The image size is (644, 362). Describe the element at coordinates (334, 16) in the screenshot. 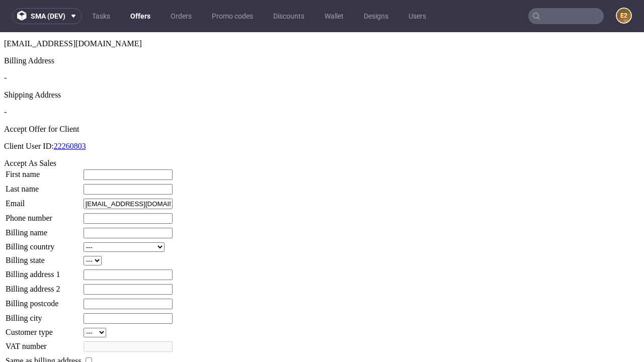

I see `a: Wallet` at that location.